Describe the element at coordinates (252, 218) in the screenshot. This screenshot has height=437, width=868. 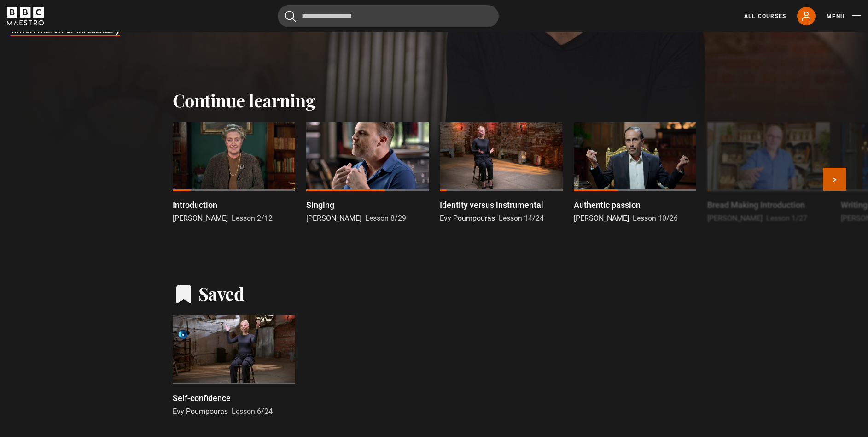
I see `span: Lesson 2/12` at that location.